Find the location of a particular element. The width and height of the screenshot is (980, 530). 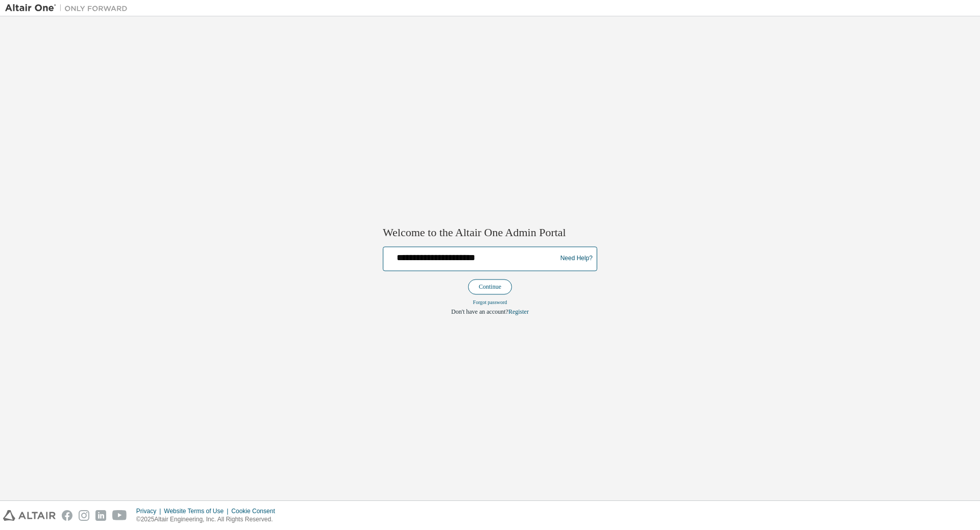

span: Don't have an account? is located at coordinates (480, 312).